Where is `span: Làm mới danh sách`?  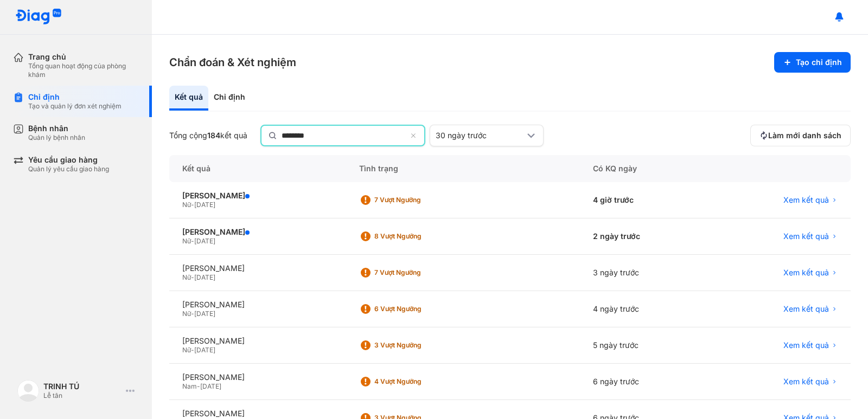 span: Làm mới danh sách is located at coordinates (804, 135).